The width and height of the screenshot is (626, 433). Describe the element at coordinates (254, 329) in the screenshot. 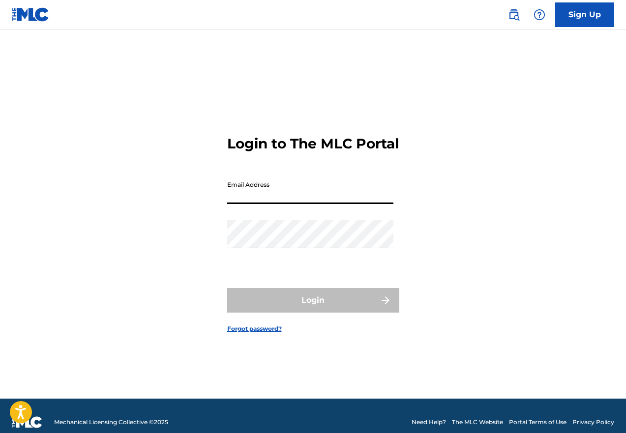

I see `a: Forgot password?` at that location.